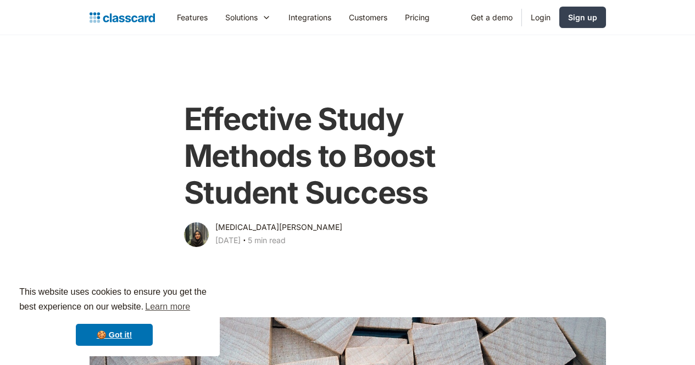  Describe the element at coordinates (267, 241) in the screenshot. I see `div: 5 min read` at that location.